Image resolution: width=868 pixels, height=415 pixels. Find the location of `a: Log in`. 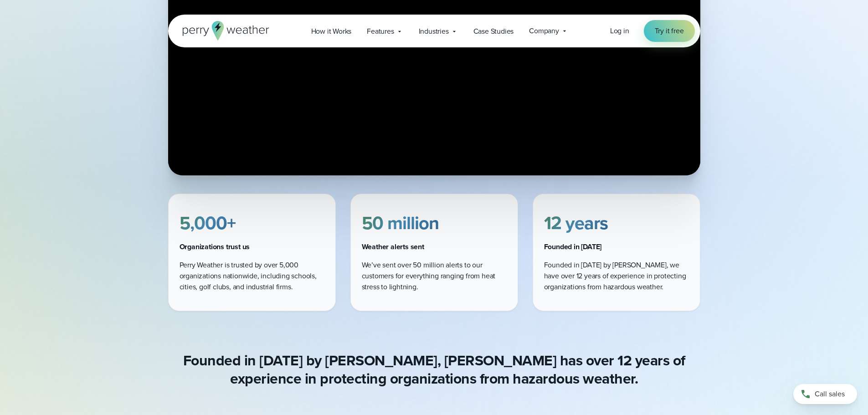

a: Log in is located at coordinates (619, 31).